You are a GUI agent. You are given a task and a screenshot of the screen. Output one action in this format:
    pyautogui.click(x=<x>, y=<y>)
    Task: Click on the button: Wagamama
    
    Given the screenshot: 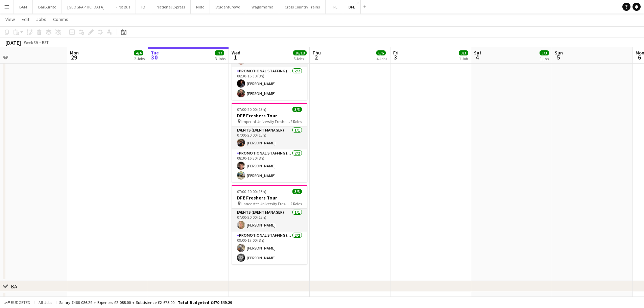 What is the action you would take?
    pyautogui.click(x=263, y=7)
    